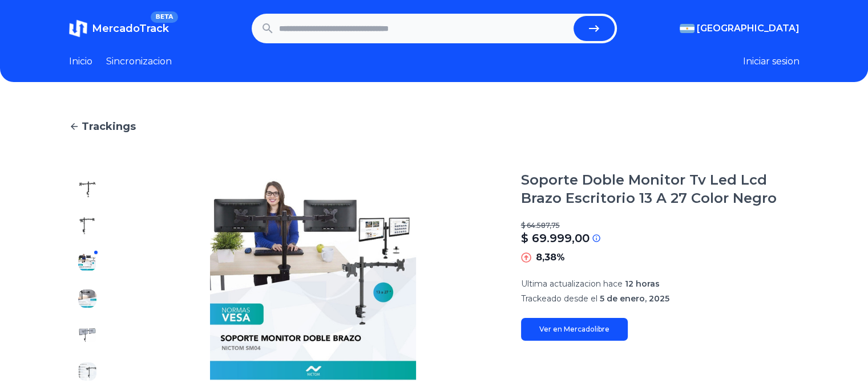  I want to click on a: Sincronizacion, so click(139, 62).